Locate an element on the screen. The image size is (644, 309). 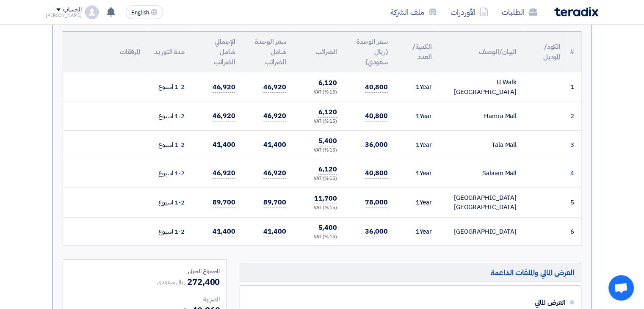
div: الحساب is located at coordinates (72, 10).